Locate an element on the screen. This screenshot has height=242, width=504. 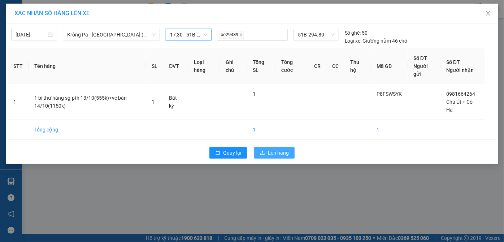
span: Chú Út + Cô Hà is located at coordinates (459, 106).